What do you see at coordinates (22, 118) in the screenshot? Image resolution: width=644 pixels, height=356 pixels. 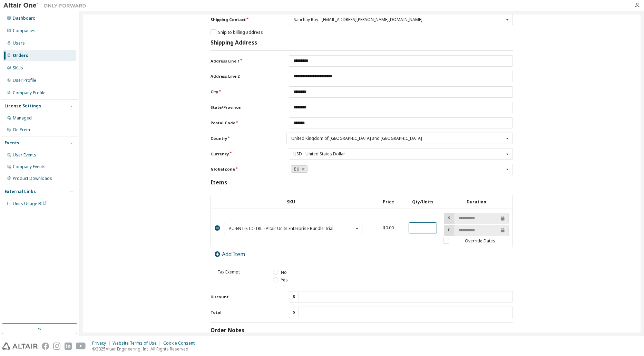 I see `div: Managed` at bounding box center [22, 118].